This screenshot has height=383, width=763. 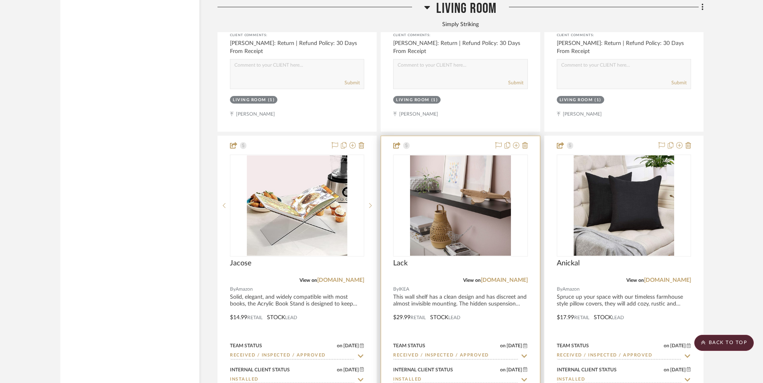 What do you see at coordinates (241, 264) in the screenshot?
I see `span: Jacose` at bounding box center [241, 264].